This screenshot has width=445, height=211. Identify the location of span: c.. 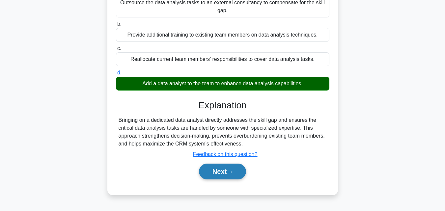
(119, 48).